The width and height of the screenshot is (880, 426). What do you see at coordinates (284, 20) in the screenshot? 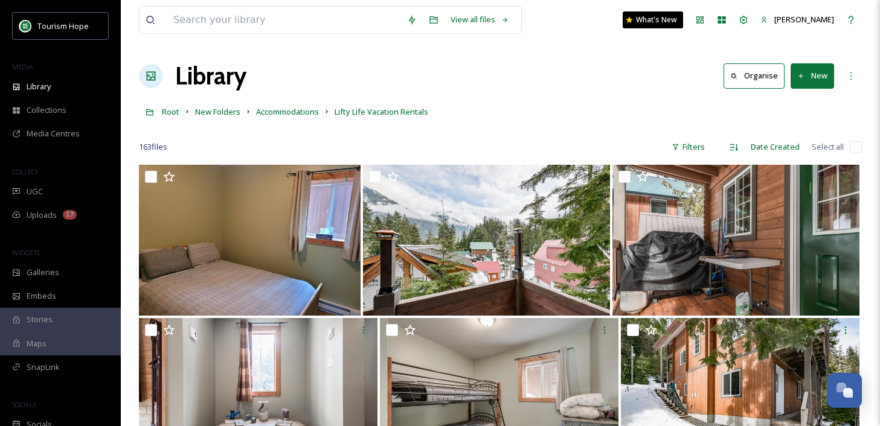
I see `input: Search your library` at bounding box center [284, 20].